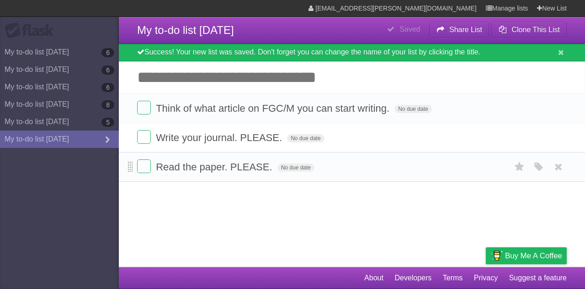 The width and height of the screenshot is (585, 289). Describe the element at coordinates (220, 137) in the screenshot. I see `span: Write your journal. PLEASE.` at that location.